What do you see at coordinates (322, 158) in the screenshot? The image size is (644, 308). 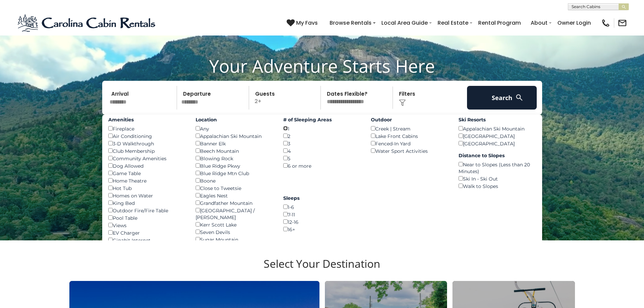 I see `div: 5` at bounding box center [322, 158].